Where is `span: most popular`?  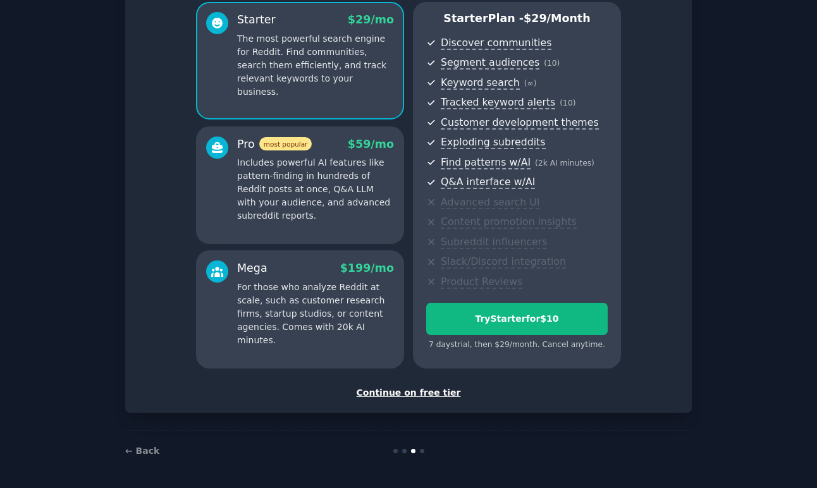 span: most popular is located at coordinates (286, 144).